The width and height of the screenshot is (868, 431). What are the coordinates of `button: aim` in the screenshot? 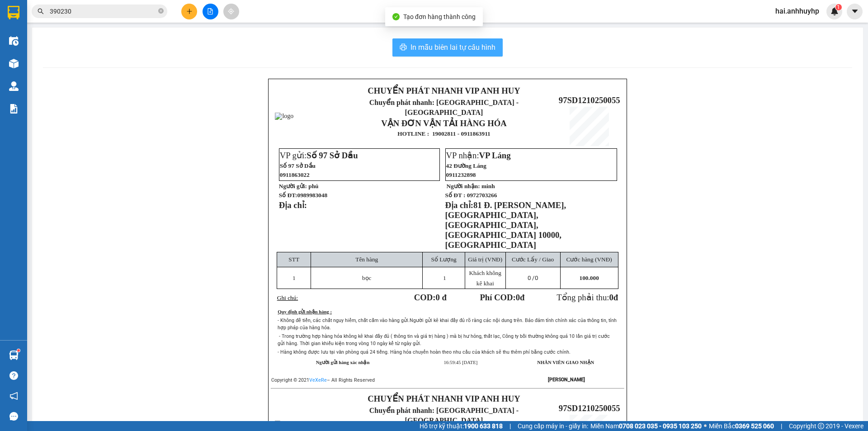 It's located at (231, 11).